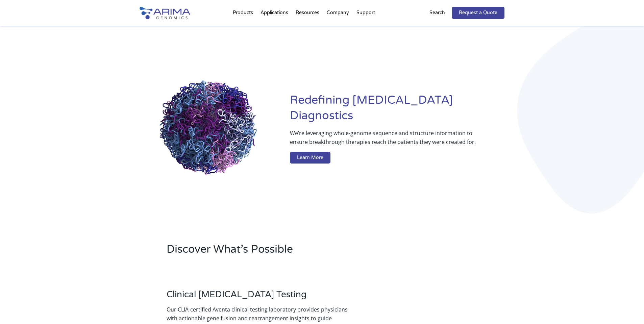  Describe the element at coordinates (627, 307) in the screenshot. I see `div: Chat Widget` at that location.